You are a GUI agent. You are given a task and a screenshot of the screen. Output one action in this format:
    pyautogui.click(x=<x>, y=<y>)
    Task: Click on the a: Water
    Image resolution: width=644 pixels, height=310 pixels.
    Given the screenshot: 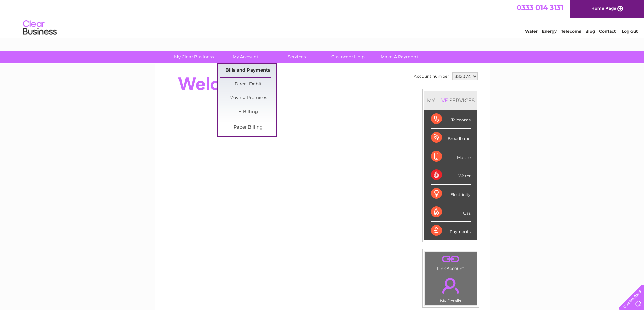 What is the action you would take?
    pyautogui.click(x=531, y=31)
    